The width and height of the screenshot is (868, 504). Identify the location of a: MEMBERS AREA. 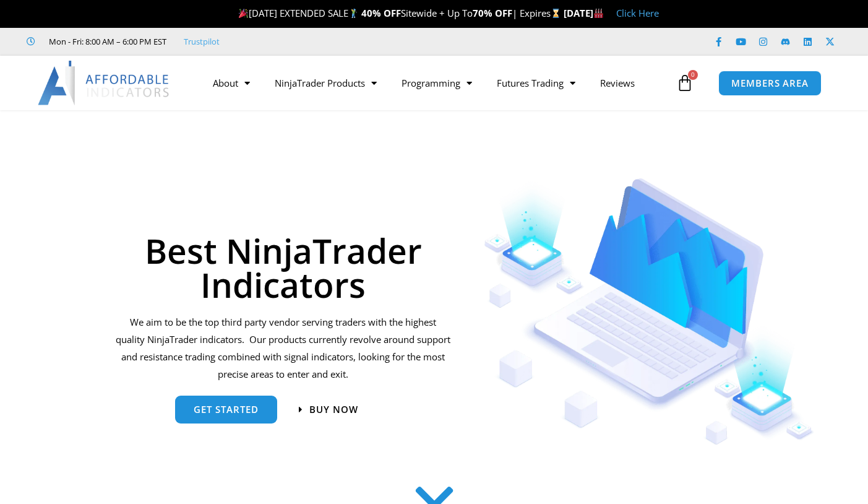
(770, 83).